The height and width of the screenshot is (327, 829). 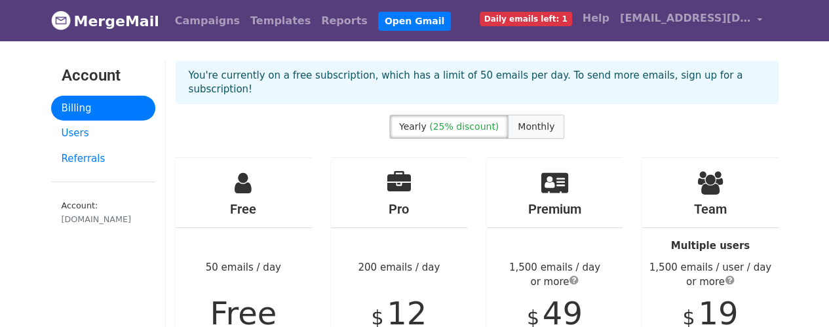 I want to click on a: Help, so click(x=596, y=18).